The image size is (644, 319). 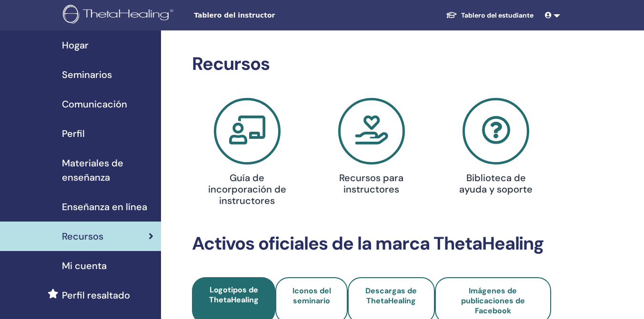 I want to click on a: Biblioteca de ayuda y soporte, so click(x=496, y=149).